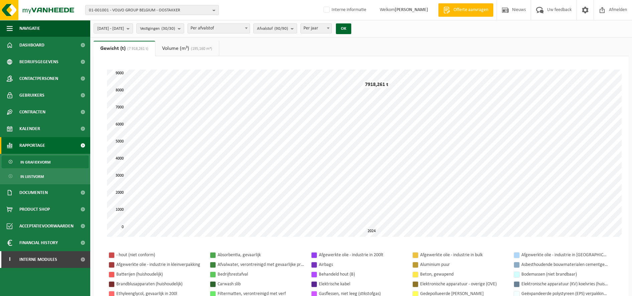 The height and width of the screenshot is (296, 632). I want to click on div: Beton, gewapend, so click(464, 274).